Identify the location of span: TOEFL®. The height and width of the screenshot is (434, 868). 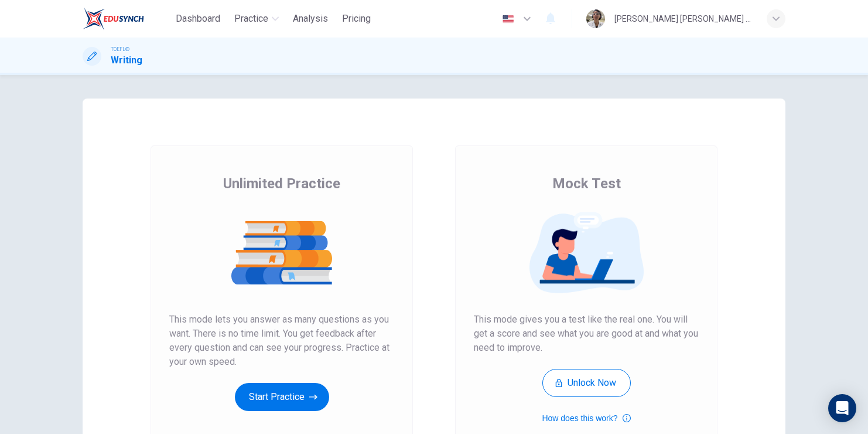
(120, 49).